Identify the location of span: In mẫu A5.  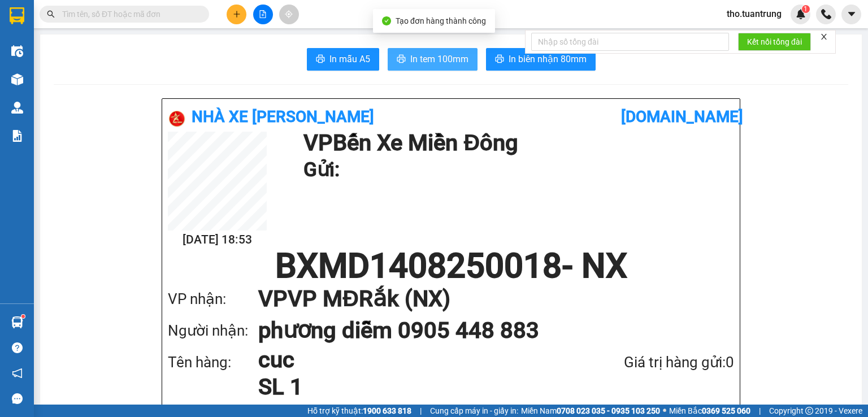
(350, 59).